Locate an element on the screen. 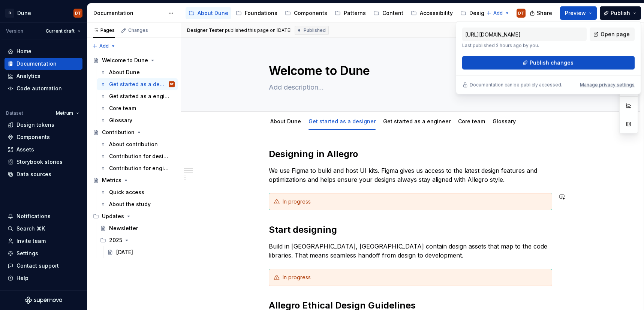  button: Publish is located at coordinates (620, 13).